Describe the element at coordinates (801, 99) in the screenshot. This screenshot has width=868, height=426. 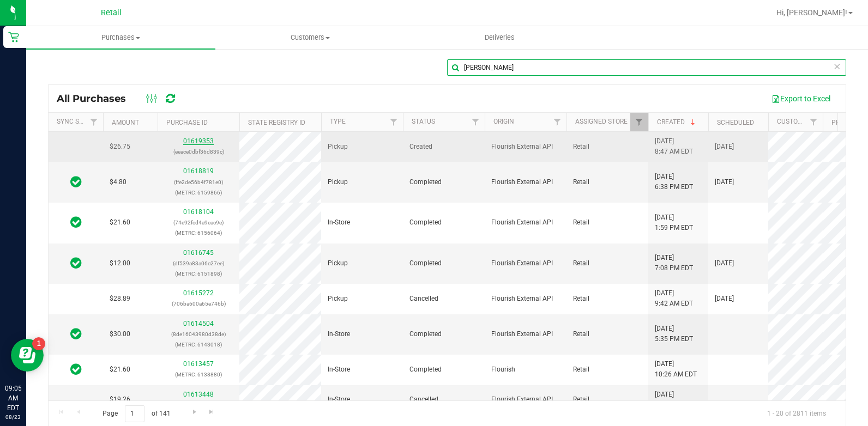
I see `button: Export to Excel` at that location.